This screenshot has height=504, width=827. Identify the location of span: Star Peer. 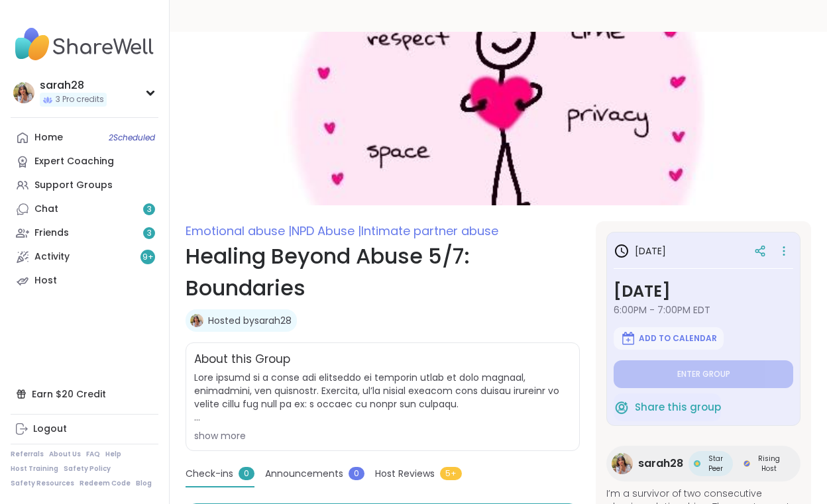
(715, 463).